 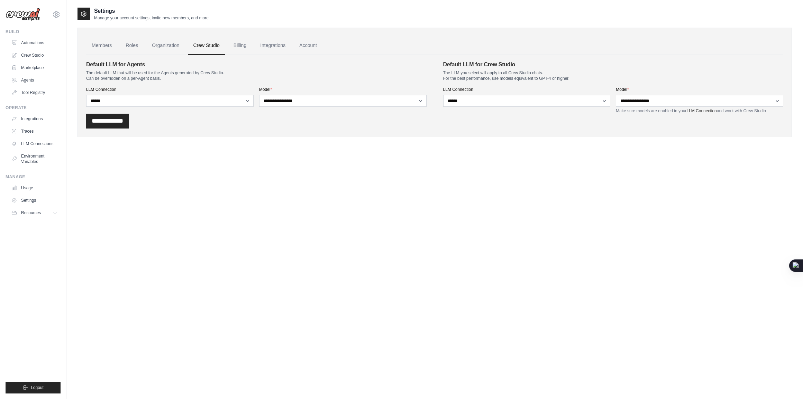 I want to click on a: Traces, so click(x=34, y=131).